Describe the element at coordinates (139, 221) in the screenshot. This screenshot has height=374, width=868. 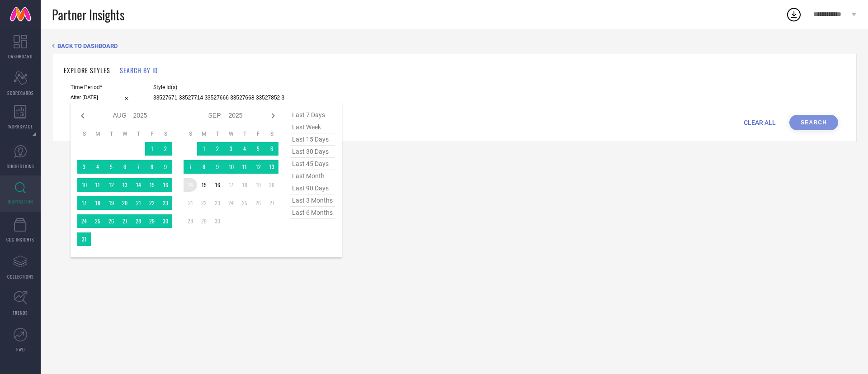
I see `td: Thu Aug 28 2025` at that location.